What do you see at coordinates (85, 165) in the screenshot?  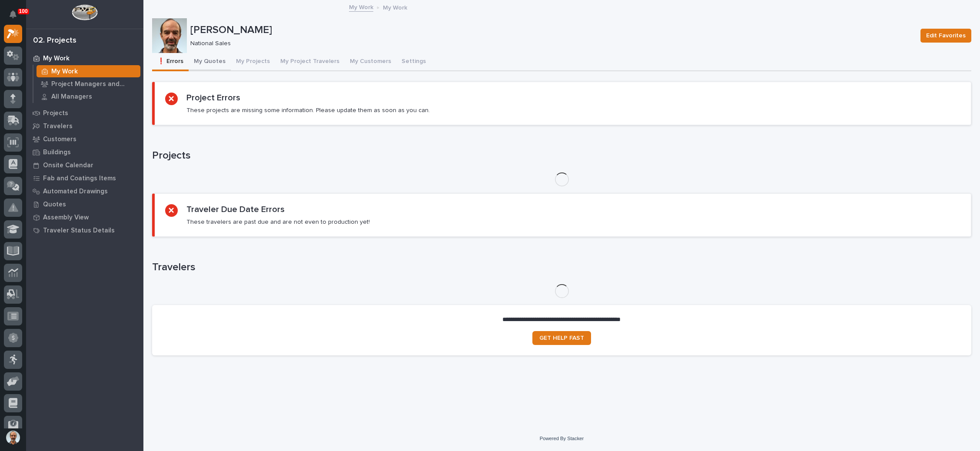 I see `a: Onsite Calendar` at bounding box center [85, 165].